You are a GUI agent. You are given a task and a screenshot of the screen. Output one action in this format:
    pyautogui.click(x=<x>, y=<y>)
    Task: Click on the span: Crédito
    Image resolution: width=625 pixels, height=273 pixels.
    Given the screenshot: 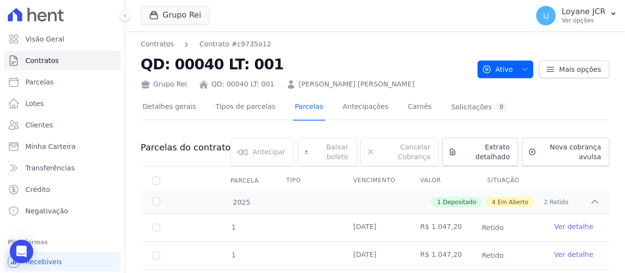 What is the action you would take?
    pyautogui.click(x=38, y=190)
    